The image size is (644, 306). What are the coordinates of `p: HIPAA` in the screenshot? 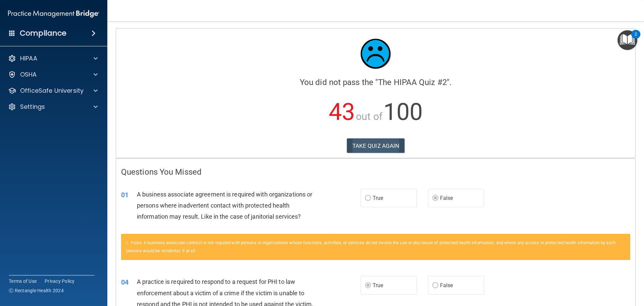 It's located at (28, 58).